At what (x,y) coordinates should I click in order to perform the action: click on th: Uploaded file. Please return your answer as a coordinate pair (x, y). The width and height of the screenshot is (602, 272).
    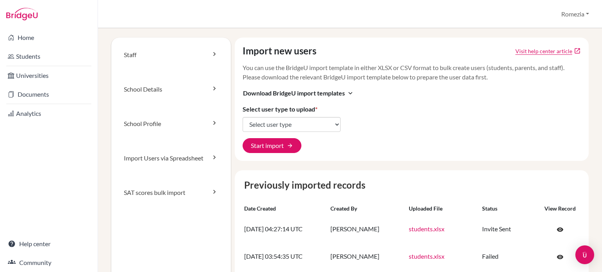
    Looking at the image, I should click on (443, 209).